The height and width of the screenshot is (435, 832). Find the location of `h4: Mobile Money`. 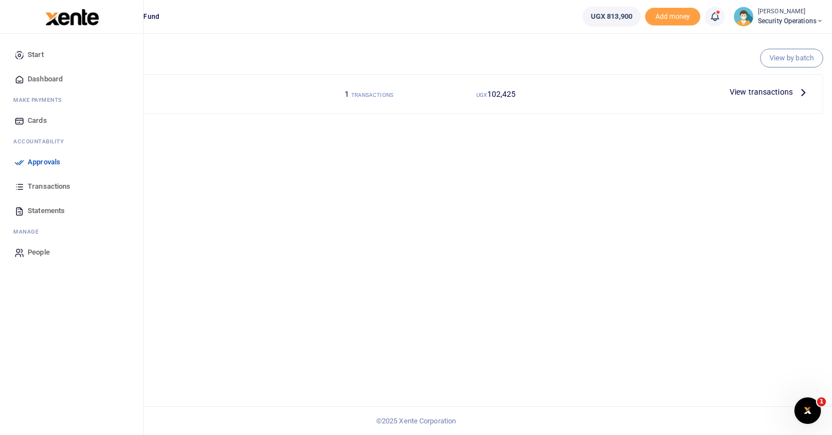

h4: Mobile Money is located at coordinates (178, 94).